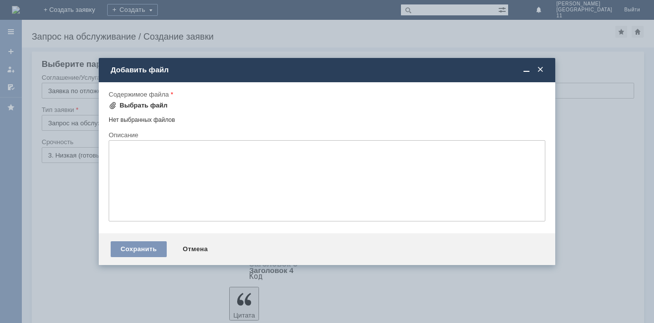 This screenshot has width=654, height=323. Describe the element at coordinates (526, 70) in the screenshot. I see `span: Свернуть (Ctrl + M)` at that location.